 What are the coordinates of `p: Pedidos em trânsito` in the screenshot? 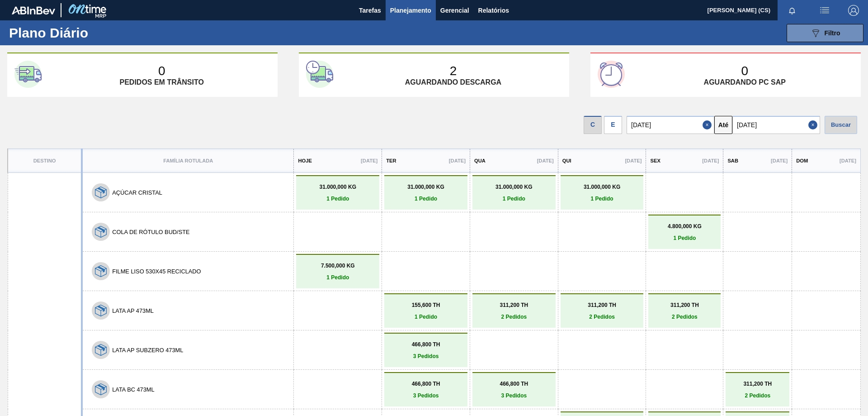 It's located at (161, 82).